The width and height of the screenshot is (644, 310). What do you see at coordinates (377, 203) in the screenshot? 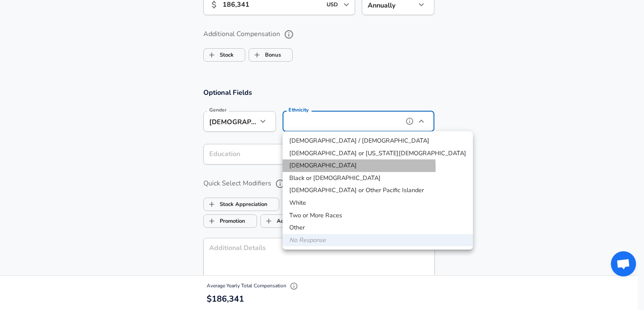
I see `li: White` at bounding box center [377, 203].